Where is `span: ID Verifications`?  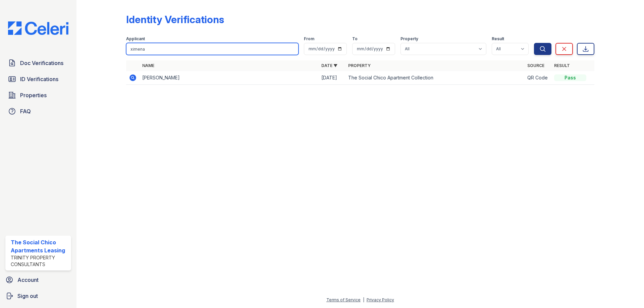
span: ID Verifications is located at coordinates (39, 79).